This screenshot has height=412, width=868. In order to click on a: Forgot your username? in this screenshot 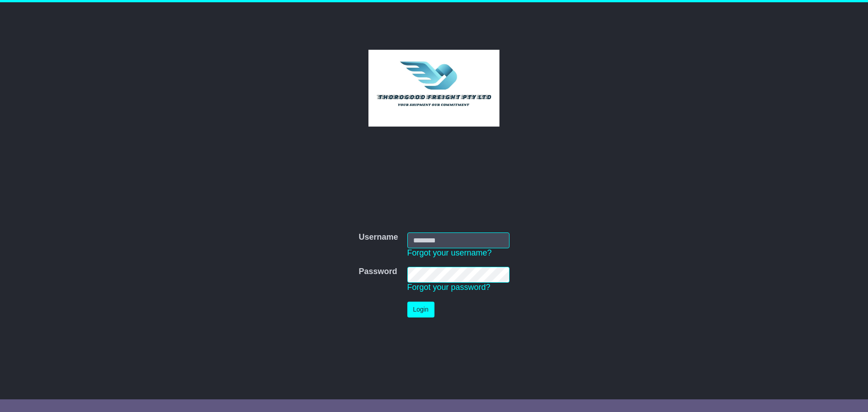, I will do `click(449, 253)`.